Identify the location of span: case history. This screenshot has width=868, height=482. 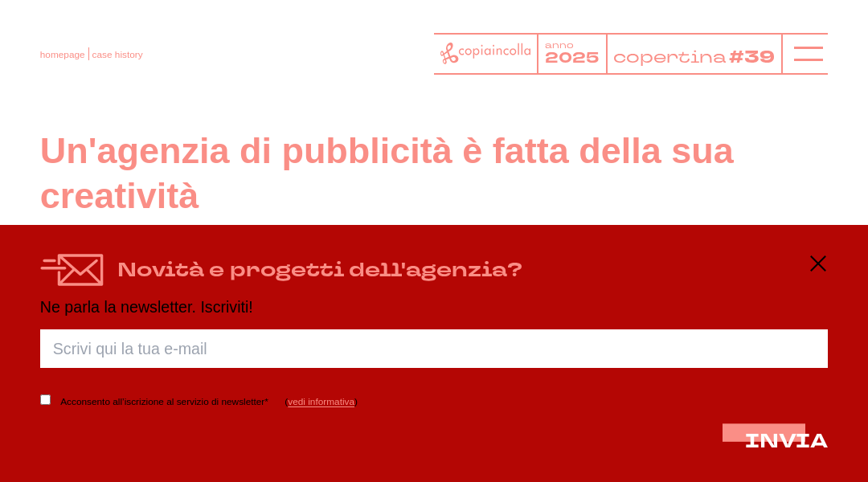
(117, 55).